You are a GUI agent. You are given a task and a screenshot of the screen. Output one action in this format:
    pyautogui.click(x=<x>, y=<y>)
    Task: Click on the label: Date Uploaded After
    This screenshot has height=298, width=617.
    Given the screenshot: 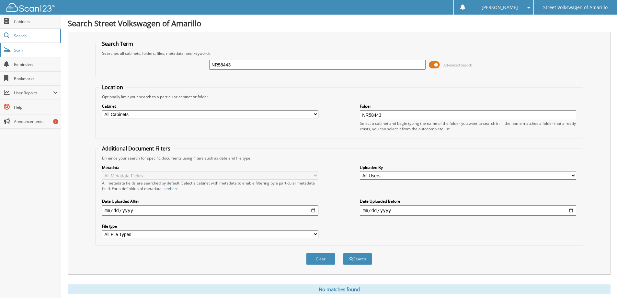 What is the action you would take?
    pyautogui.click(x=210, y=201)
    